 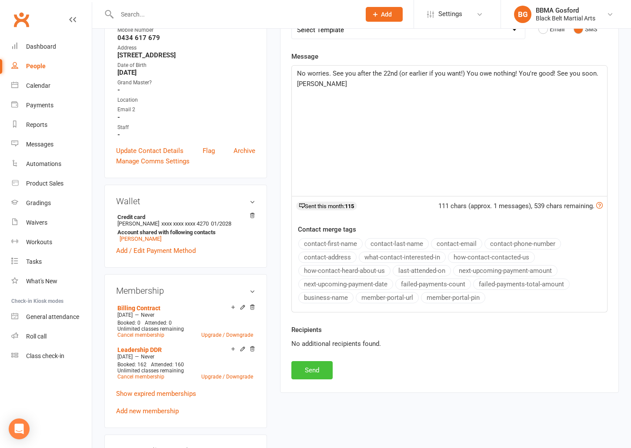 What do you see at coordinates (186, 48) in the screenshot?
I see `div: Address` at bounding box center [186, 48].